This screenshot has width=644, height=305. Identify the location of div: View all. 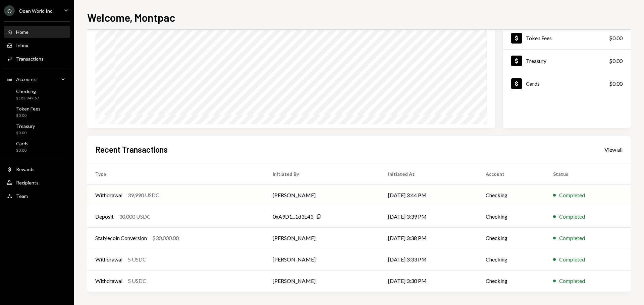
(614, 150).